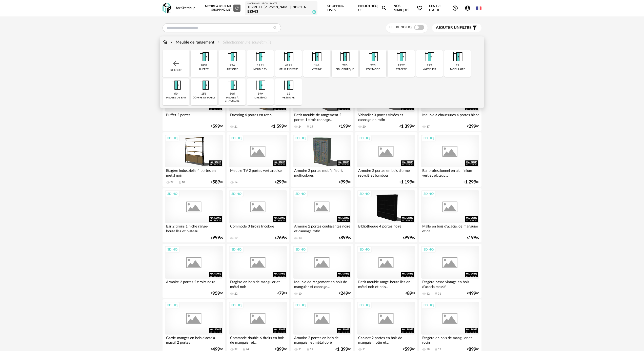  What do you see at coordinates (345, 65) in the screenshot?
I see `div: 790` at bounding box center [345, 65].